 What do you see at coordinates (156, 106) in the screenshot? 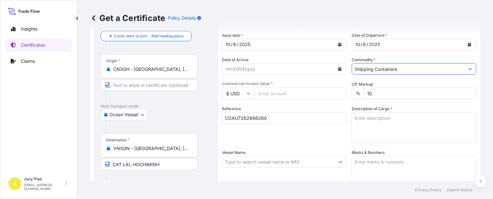
I see `p: Main transport mode` at bounding box center [156, 106].